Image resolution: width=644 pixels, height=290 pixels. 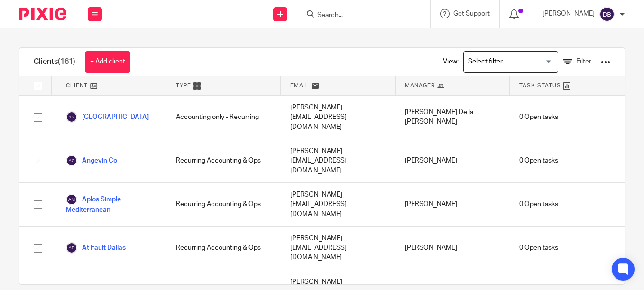 I want to click on a: Aplos Simple Mediterranean, so click(x=111, y=204).